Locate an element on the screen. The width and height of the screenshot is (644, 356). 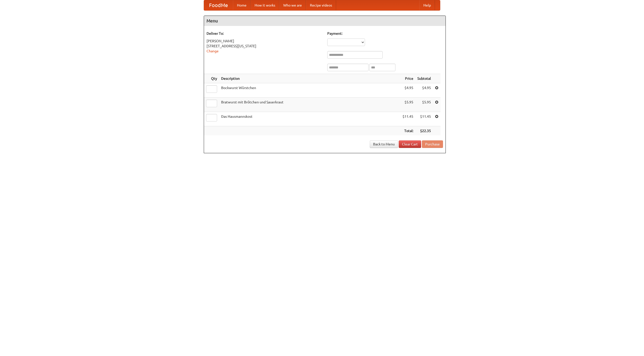
a: Clear Cart is located at coordinates (410, 144).